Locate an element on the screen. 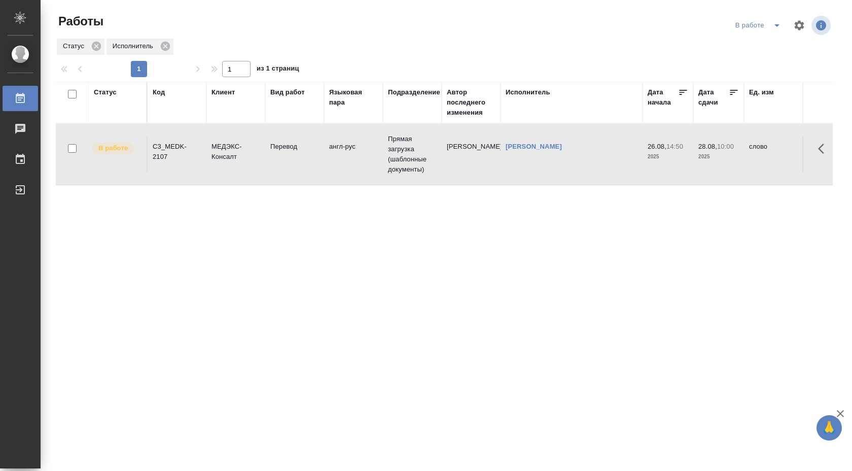 The width and height of the screenshot is (852, 471). div: Дата сдачи is located at coordinates (714, 97).